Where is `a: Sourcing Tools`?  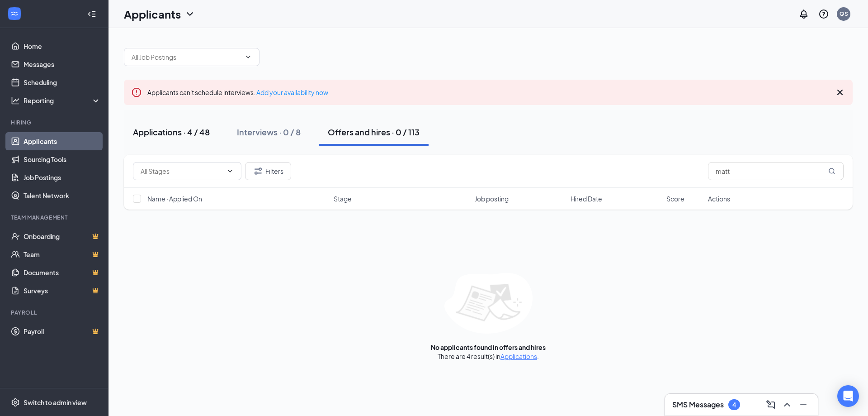
a: Sourcing Tools is located at coordinates (62, 159).